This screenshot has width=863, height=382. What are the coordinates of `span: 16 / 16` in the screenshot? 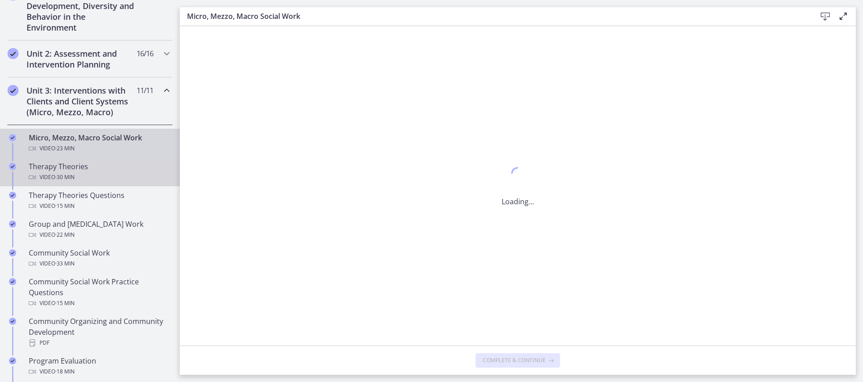 It's located at (145, 53).